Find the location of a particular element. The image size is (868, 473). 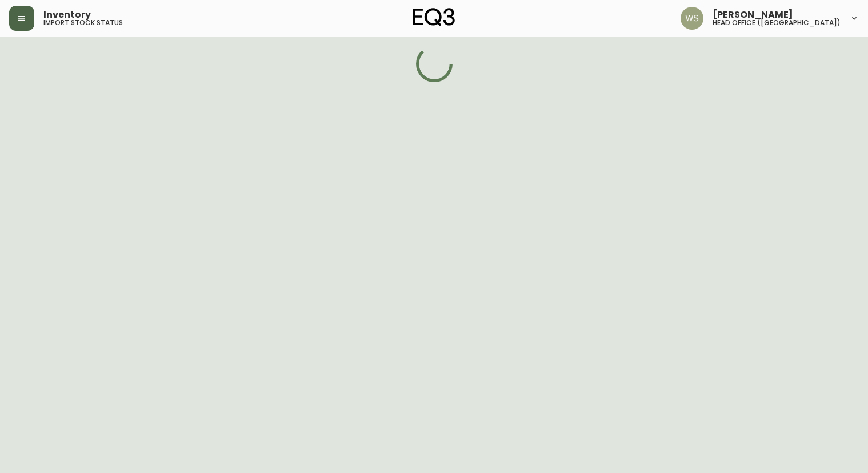

h5: import stock status is located at coordinates (83, 23).